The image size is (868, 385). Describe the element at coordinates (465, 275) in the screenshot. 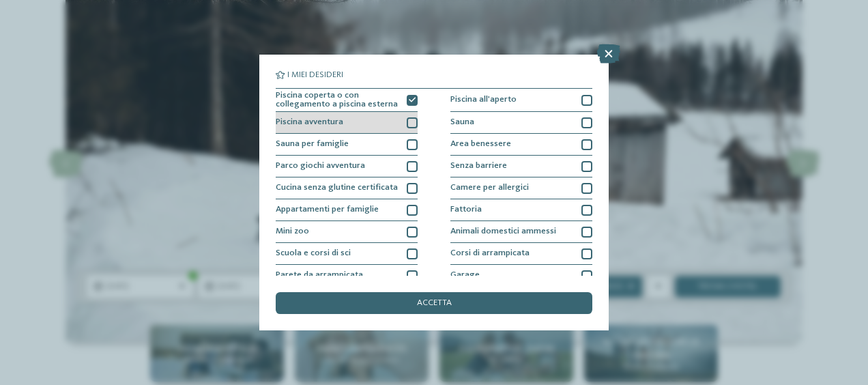

I see `span: Garage` at that location.